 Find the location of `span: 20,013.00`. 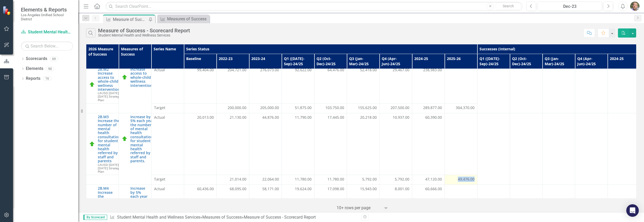

span: 20,013.00 is located at coordinates (205, 117).